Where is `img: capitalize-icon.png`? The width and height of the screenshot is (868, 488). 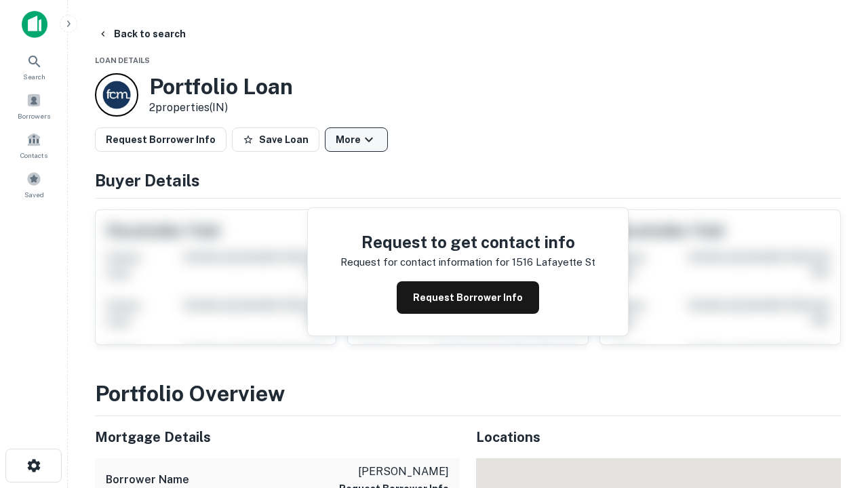 img: capitalize-icon.png is located at coordinates (34, 24).